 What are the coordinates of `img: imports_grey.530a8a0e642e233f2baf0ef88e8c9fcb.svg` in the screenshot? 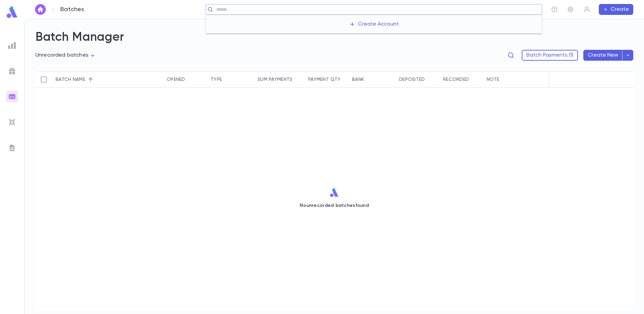 It's located at (12, 123).